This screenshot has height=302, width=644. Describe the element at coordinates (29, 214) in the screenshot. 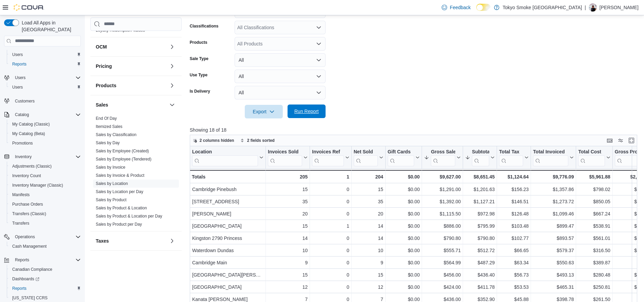

I see `span: Transfers (Classic)` at that location.